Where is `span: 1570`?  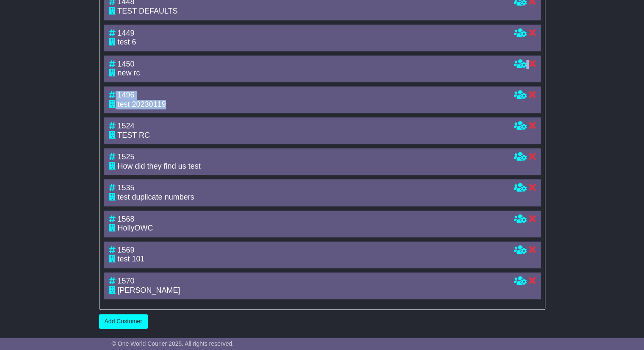
span: 1570 is located at coordinates (126, 281).